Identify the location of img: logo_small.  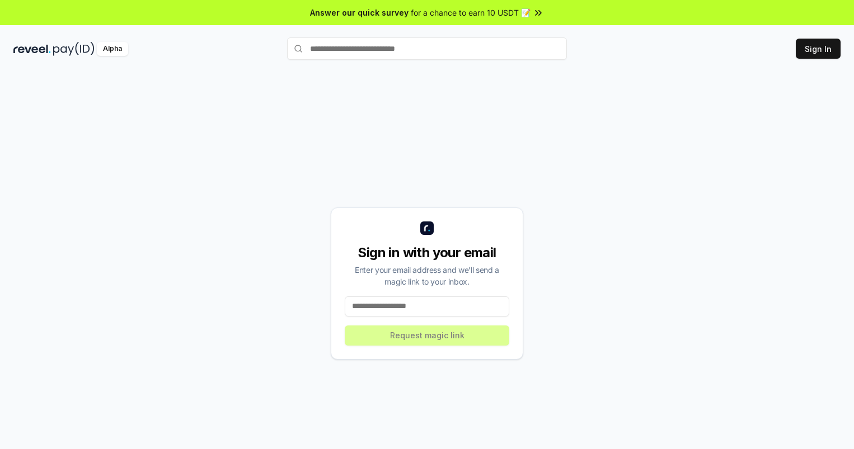
(427, 228).